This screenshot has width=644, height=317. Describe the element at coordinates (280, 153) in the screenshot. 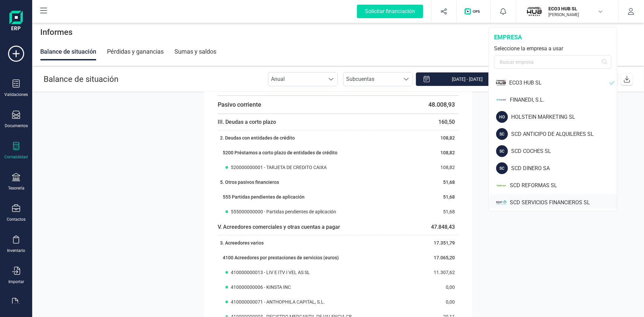

I see `span: 5200 Préstamos a corto plazo de entidades de crédito` at that location.